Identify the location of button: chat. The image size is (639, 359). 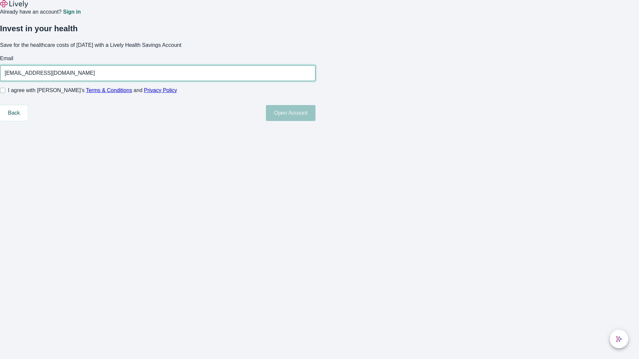
(619, 339).